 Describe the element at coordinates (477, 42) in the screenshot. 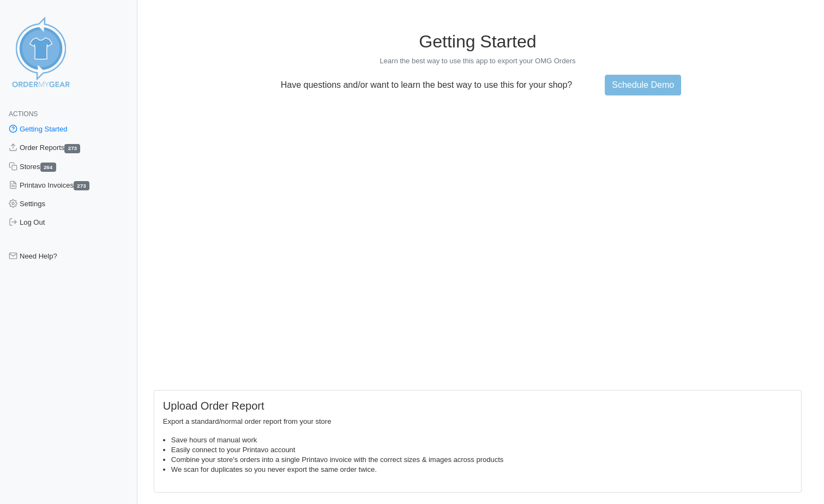

I see `h1: Getting Started` at that location.